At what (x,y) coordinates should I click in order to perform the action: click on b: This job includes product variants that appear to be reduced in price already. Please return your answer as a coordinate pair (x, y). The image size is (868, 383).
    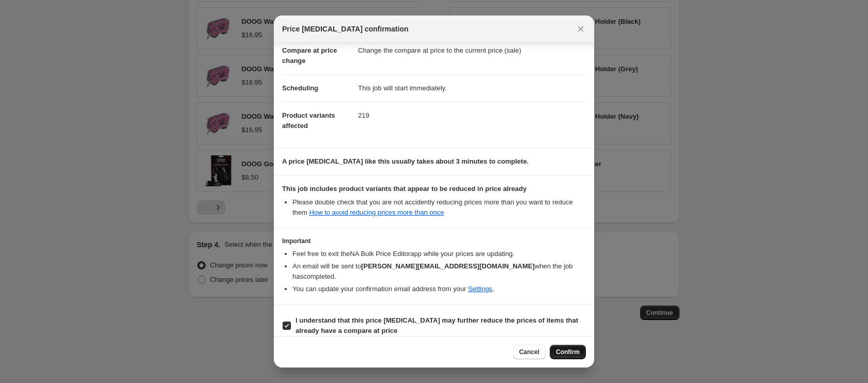
    Looking at the image, I should click on (404, 189).